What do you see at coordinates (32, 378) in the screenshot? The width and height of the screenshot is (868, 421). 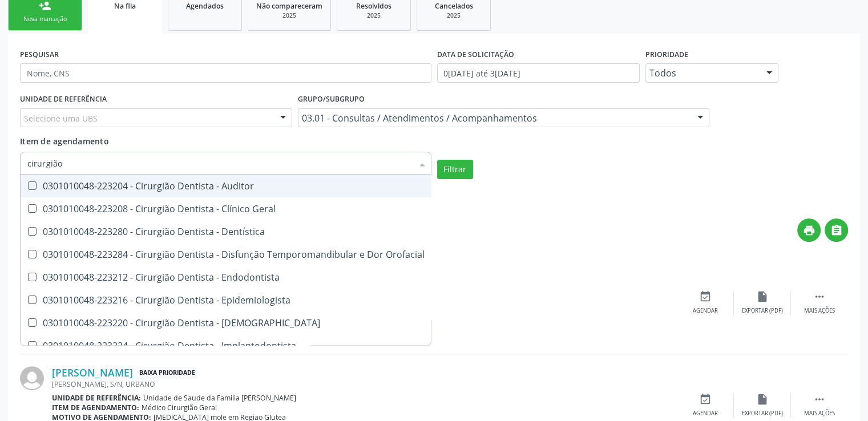 I see `img: img` at bounding box center [32, 378].